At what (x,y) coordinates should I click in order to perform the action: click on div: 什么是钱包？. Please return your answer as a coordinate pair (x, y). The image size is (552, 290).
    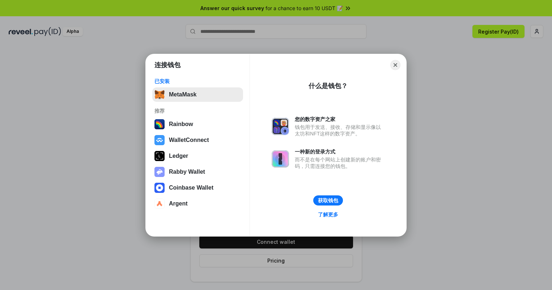
    Looking at the image, I should click on (328, 86).